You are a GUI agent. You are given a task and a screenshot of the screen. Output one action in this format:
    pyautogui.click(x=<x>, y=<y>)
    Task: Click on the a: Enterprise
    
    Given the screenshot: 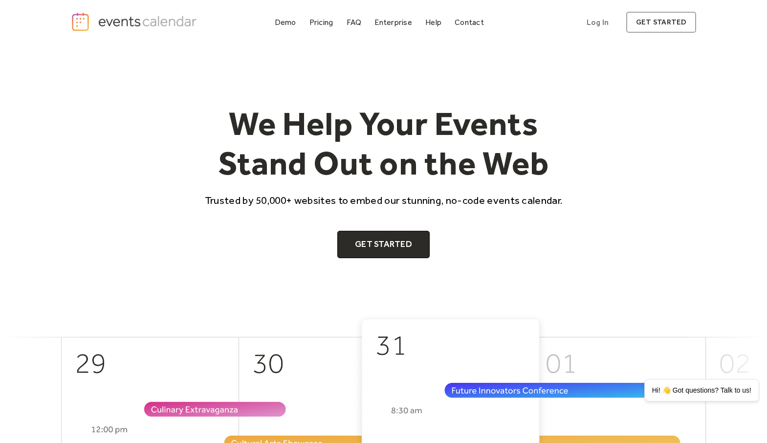 What is the action you would take?
    pyautogui.click(x=393, y=22)
    